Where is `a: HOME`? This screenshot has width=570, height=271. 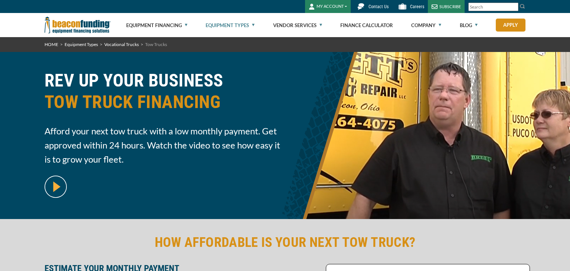 a: HOME is located at coordinates (51, 44).